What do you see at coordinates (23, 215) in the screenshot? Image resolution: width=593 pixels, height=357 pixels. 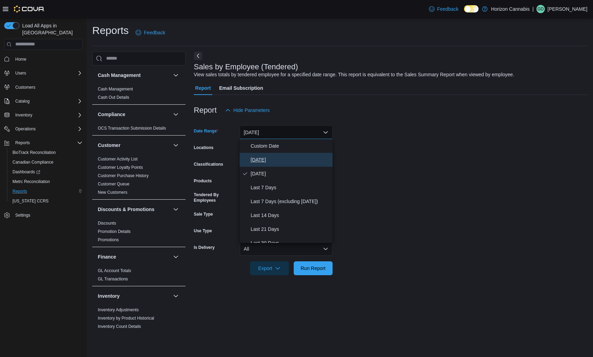 I see `a: Settings` at bounding box center [23, 215].